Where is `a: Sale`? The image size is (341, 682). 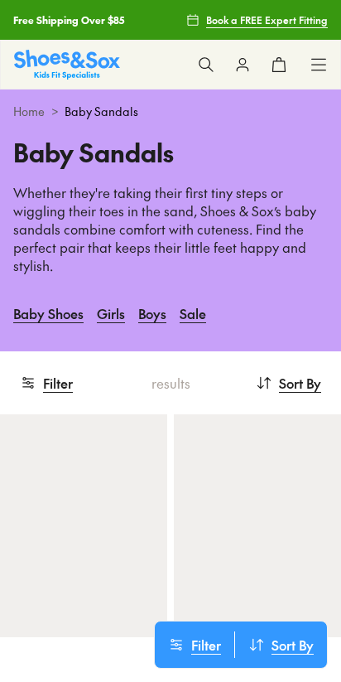 a: Sale is located at coordinates (193, 313).